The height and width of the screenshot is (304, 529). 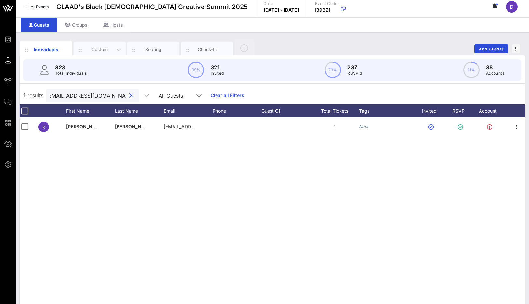 What do you see at coordinates (237, 111) in the screenshot?
I see `div: Phone` at bounding box center [237, 111].